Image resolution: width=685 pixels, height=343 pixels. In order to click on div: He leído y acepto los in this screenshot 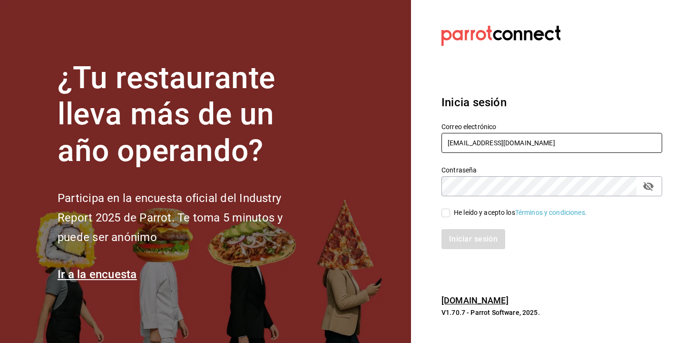, I will do `click(521, 212)`.